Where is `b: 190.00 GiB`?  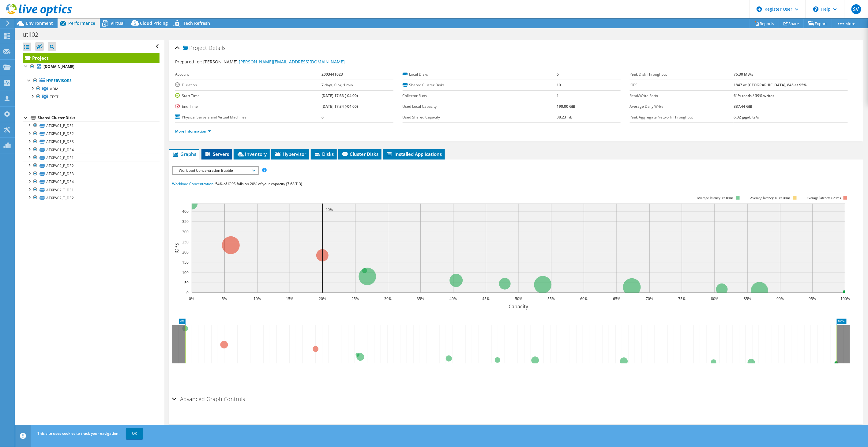
b: 190.00 GiB is located at coordinates (566, 106).